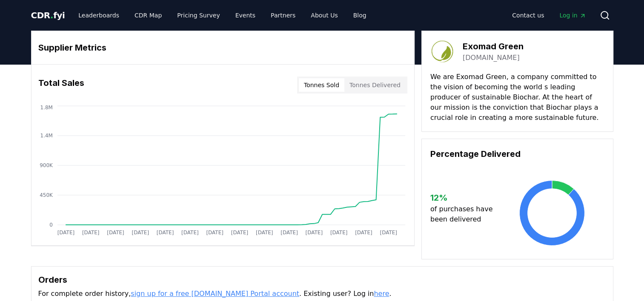 The width and height of the screenshot is (644, 301). Describe the element at coordinates (46, 136) in the screenshot. I see `tspan: 1.4M` at that location.